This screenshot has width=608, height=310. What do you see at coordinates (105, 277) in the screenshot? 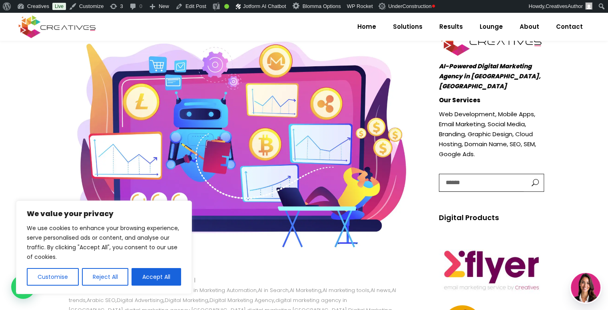
I see `button: Reject All` at bounding box center [105, 277].